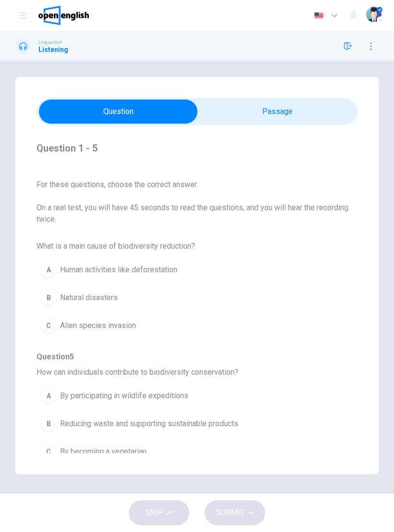 Image resolution: width=394 pixels, height=532 pixels. What do you see at coordinates (124, 395) in the screenshot?
I see `span: By participating in wildlife expeditions` at bounding box center [124, 395].